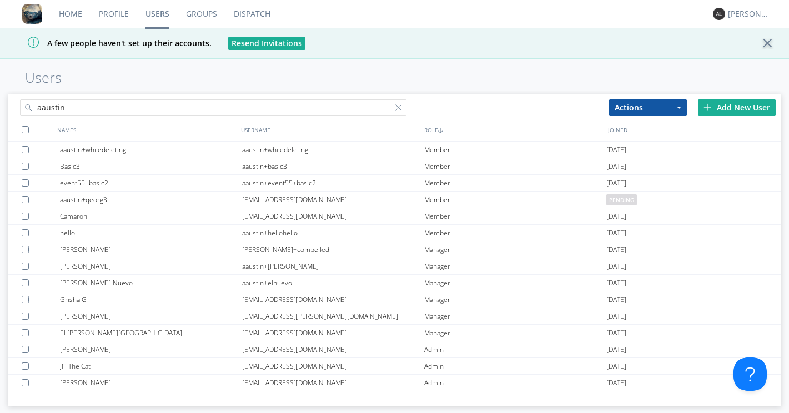 This screenshot has height=413, width=789. I want to click on img: 8ff700cf5bab4eb8a436322861af2272, so click(32, 14).